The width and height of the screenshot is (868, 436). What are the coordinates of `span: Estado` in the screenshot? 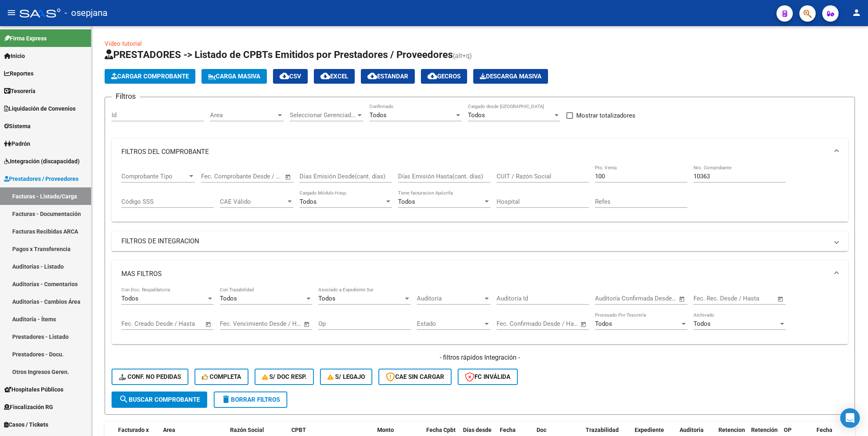 It's located at (450, 324).